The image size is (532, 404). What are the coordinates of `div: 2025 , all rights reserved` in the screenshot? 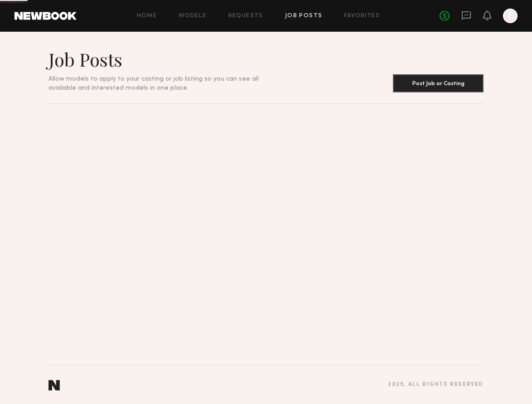 It's located at (436, 384).